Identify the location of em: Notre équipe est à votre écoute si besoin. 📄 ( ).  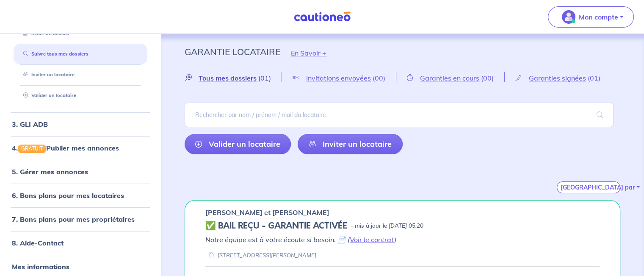
(301, 240).